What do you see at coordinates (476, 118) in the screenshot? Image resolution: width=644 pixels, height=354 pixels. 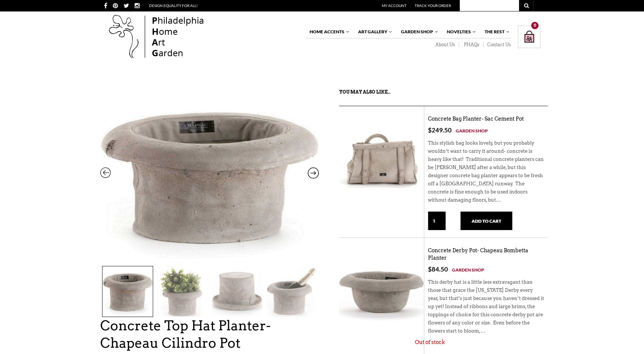 I see `a: Concrete Bag Planter- Sac Cement Pot` at bounding box center [476, 118].